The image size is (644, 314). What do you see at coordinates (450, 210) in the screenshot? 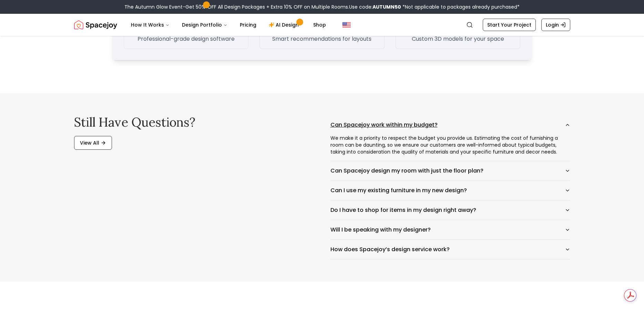
I see `button: Do I have to shop for items in my design right away?` at bounding box center [450, 210].